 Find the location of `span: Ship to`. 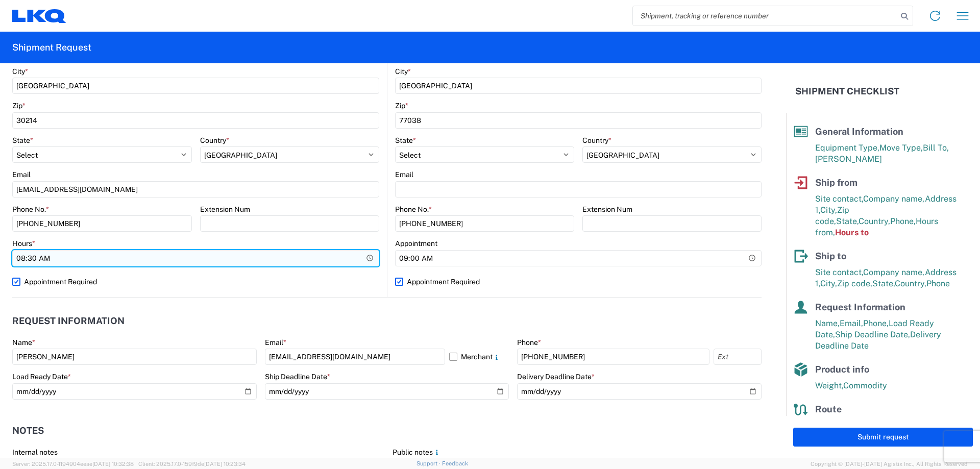

span: Ship to is located at coordinates (831, 255).